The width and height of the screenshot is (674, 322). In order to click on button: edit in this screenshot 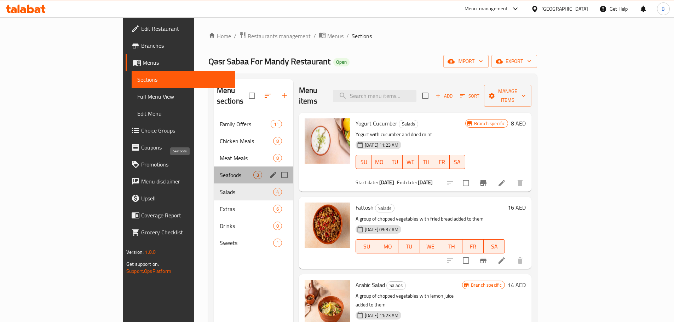, I will do `click(273, 175)`.